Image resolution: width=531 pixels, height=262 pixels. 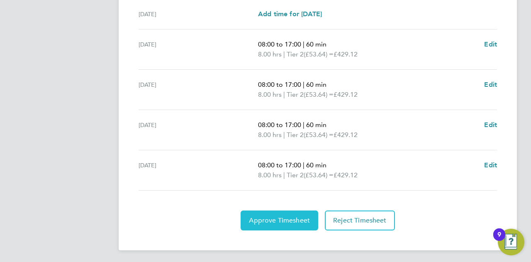 What do you see at coordinates (360, 220) in the screenshot?
I see `span: Reject Timesheet` at bounding box center [360, 220].